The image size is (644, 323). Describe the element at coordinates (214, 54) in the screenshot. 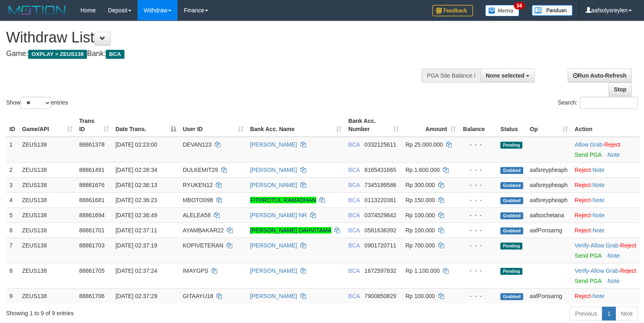

I see `h4: Game: Bank:` at that location.